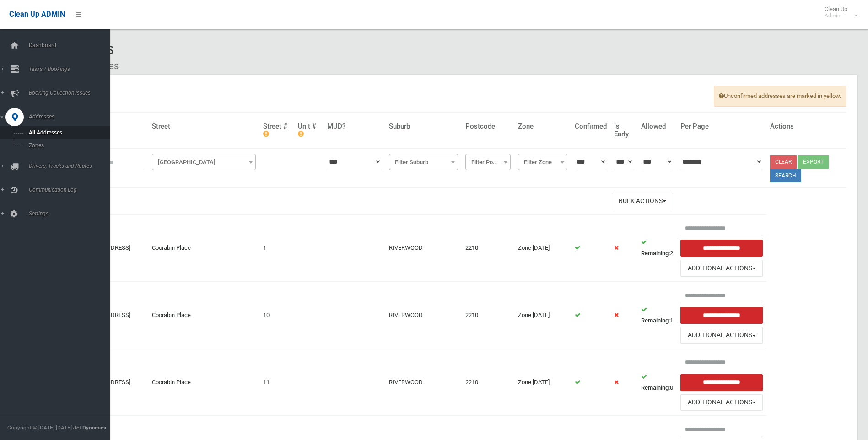  Describe the element at coordinates (424, 126) in the screenshot. I see `h4: Suburb` at that location.